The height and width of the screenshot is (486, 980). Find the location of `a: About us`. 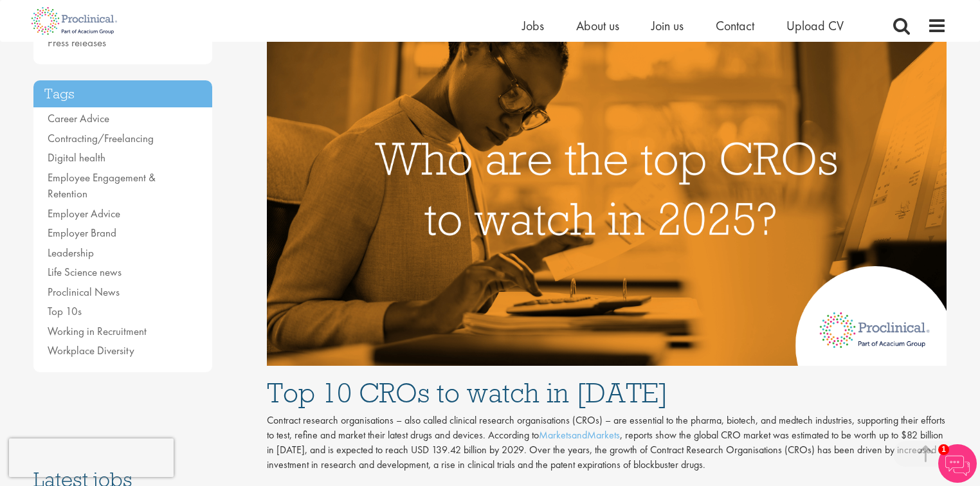

a: About us is located at coordinates (597, 26).